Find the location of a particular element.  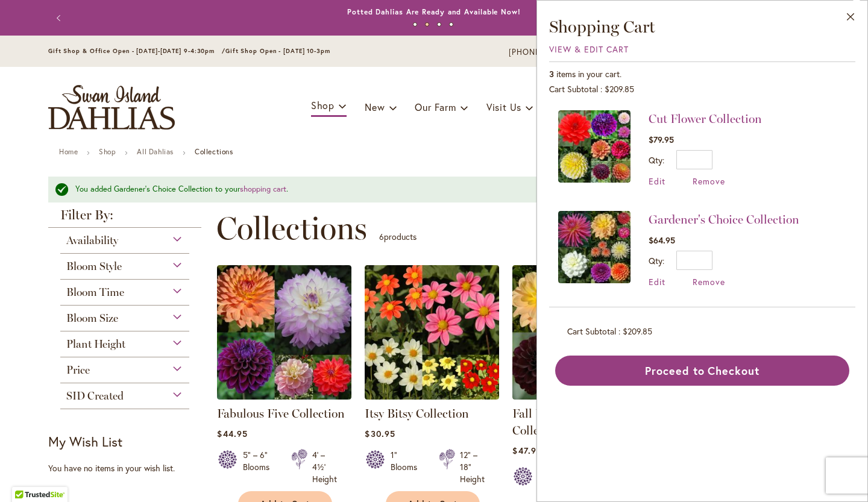

span: $30.95 is located at coordinates (380, 433).